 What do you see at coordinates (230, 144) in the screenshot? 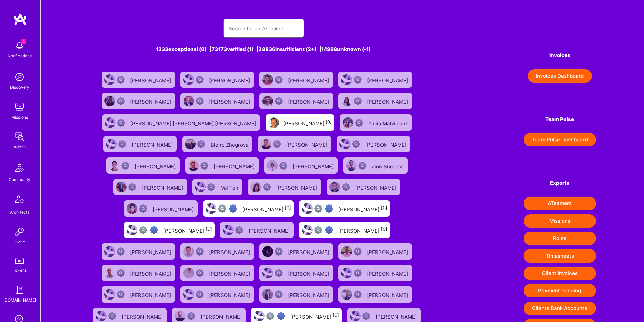
I see `div: Blend Zhegrova` at bounding box center [230, 144].